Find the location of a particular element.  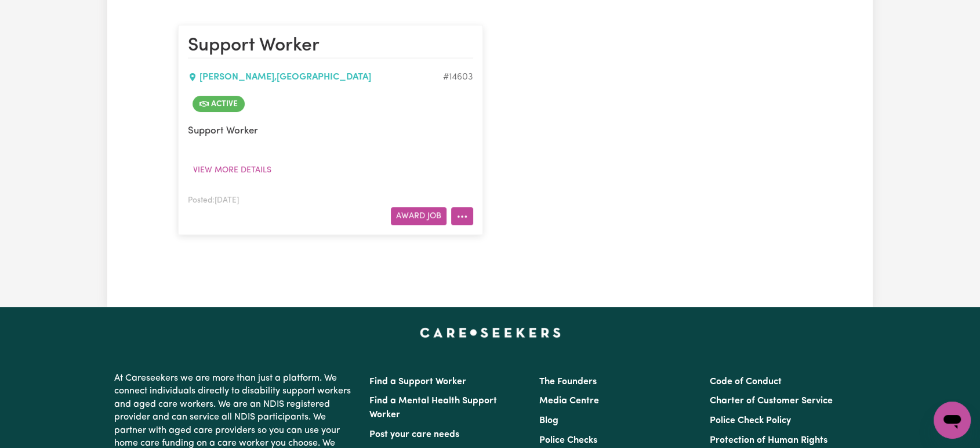

a: Find a Mental Health Support Worker is located at coordinates (433, 408).